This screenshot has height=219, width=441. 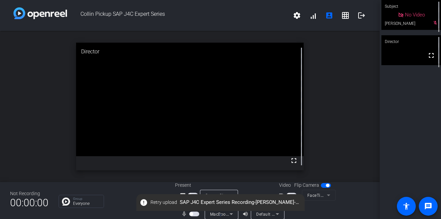 I want to click on p: Group, so click(x=86, y=199).